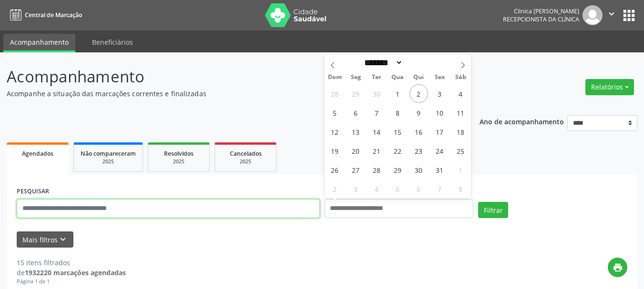  I want to click on span: Qui, so click(419, 77).